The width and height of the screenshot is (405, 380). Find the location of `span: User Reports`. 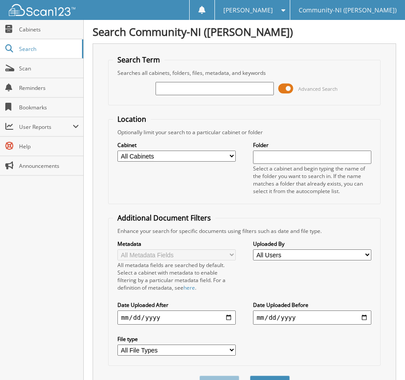

span: User Reports is located at coordinates (46, 127).